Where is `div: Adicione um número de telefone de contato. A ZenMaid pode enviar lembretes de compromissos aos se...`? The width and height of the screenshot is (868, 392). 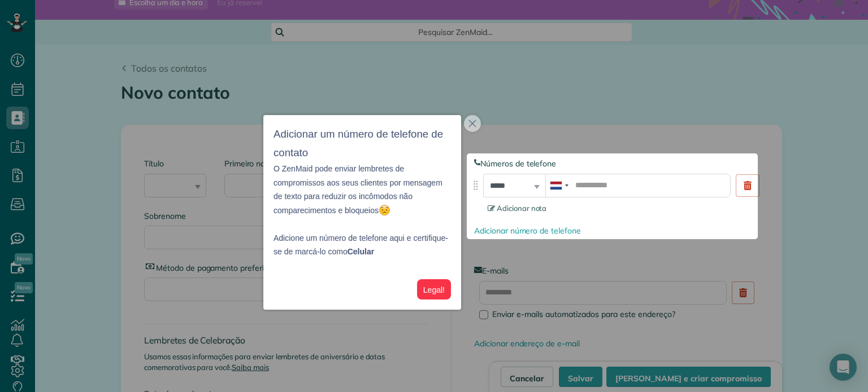 div: Adicione um número de telefone de contato. A ZenMaid pode enviar lembretes de compromissos aos se... is located at coordinates (362, 213).